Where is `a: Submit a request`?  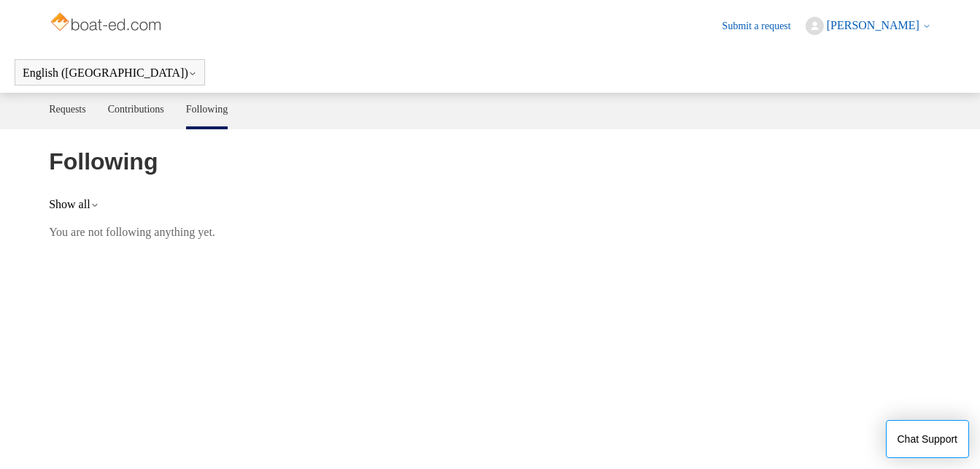 a: Submit a request is located at coordinates (764, 26).